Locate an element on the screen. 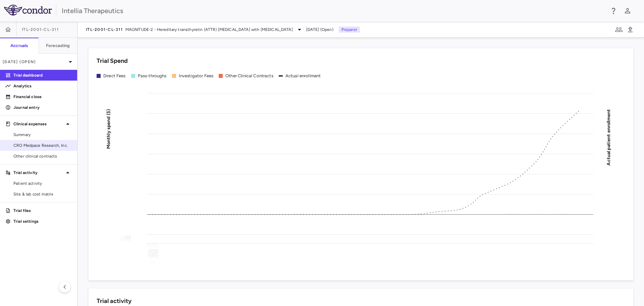 The image size is (644, 306). p: Journal entry is located at coordinates (42, 107).